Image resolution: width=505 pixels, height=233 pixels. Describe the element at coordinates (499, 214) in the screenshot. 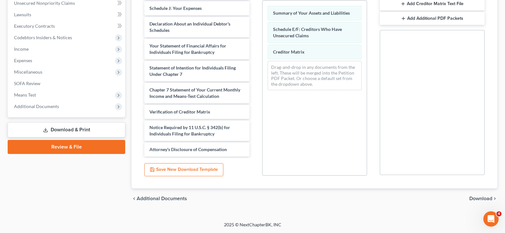

I see `span: 4` at that location.